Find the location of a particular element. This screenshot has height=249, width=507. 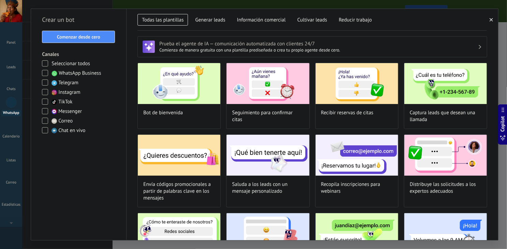

span: WhatsApp Business is located at coordinates (80, 73).